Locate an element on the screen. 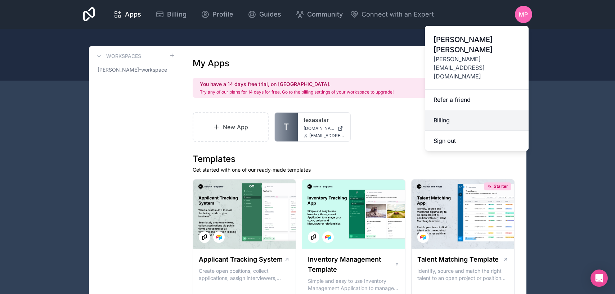  a: Profile is located at coordinates (217, 14).